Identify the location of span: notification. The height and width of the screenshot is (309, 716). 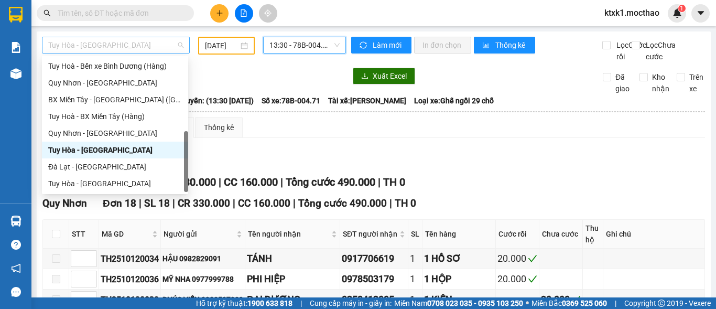
(16, 268).